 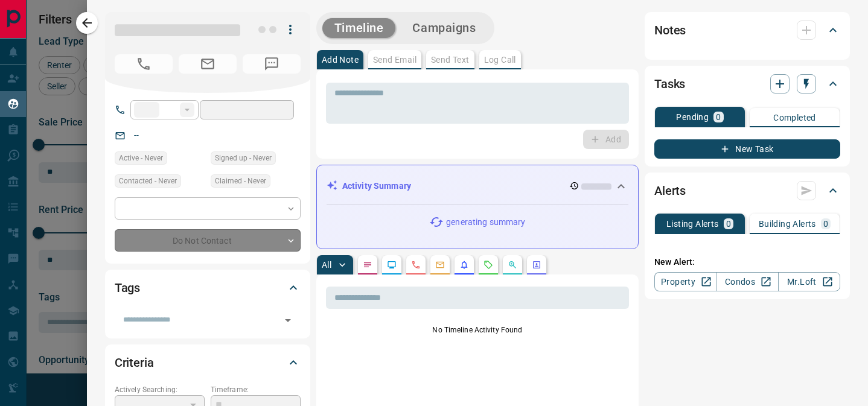 I want to click on p: Listing Alerts, so click(x=693, y=224).